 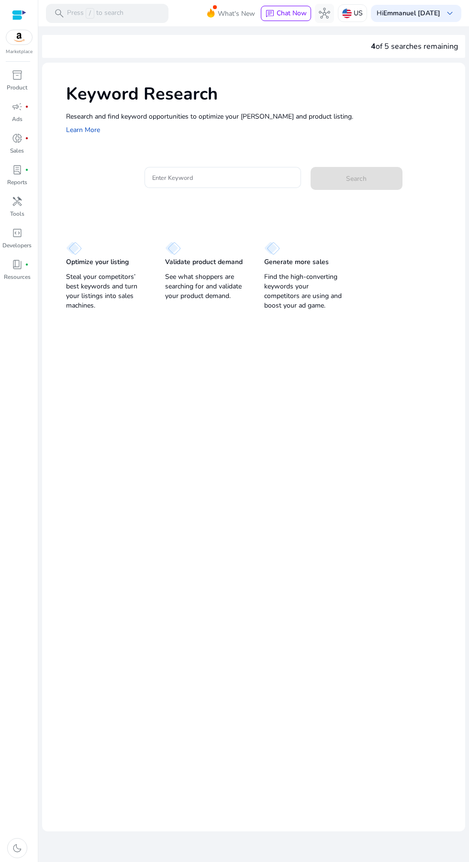 I want to click on p: Find the high-converting keywords your competitors are using and boost your ad game., so click(x=304, y=291).